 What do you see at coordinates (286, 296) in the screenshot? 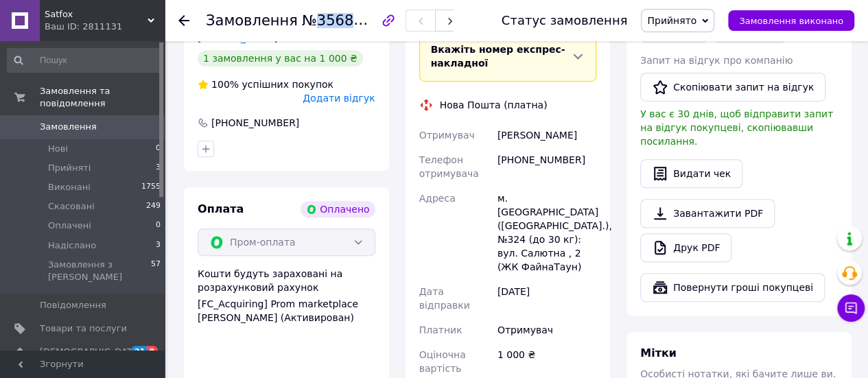
I see `div: Кошти будуть зараховані на розрахунковий рахунок` at bounding box center [286, 296].